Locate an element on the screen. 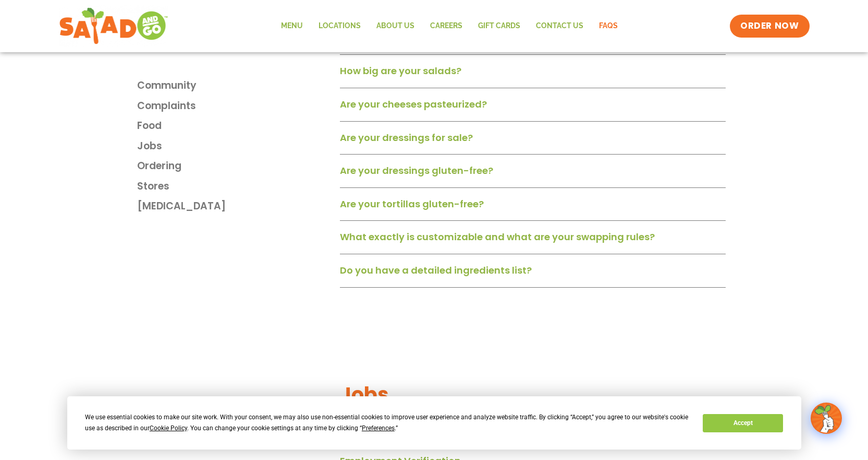  span: Cookie Policy is located at coordinates (168, 428).